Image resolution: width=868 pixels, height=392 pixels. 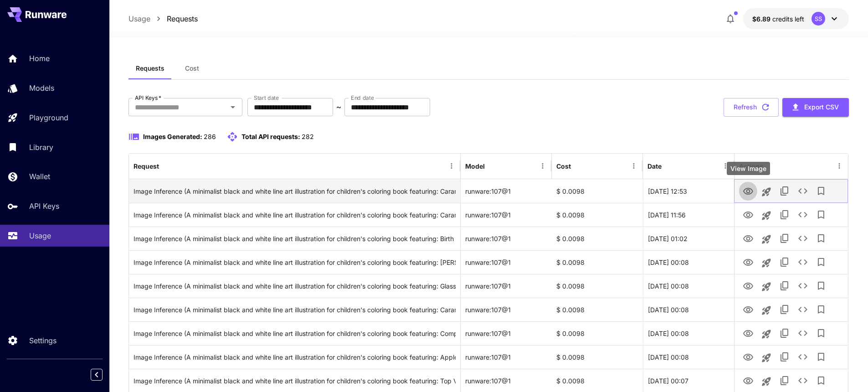 I want to click on label: API Keys, so click(x=148, y=97).